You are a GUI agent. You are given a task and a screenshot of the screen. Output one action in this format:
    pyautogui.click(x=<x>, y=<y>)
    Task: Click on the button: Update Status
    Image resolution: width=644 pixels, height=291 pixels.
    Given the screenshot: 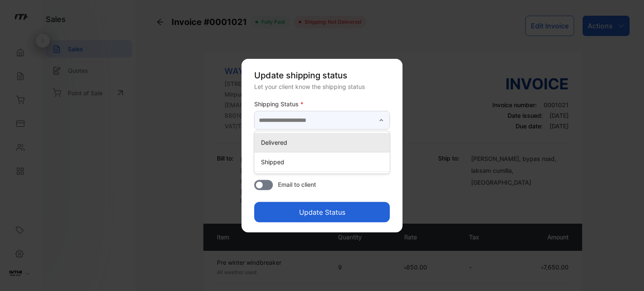 What is the action you would take?
    pyautogui.click(x=322, y=212)
    